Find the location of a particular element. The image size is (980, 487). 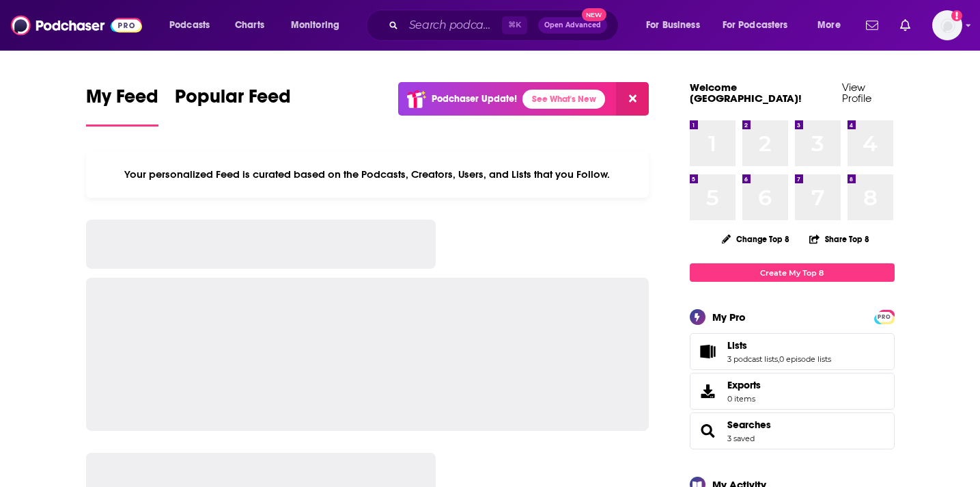

a: Exports is located at coordinates (792, 391).